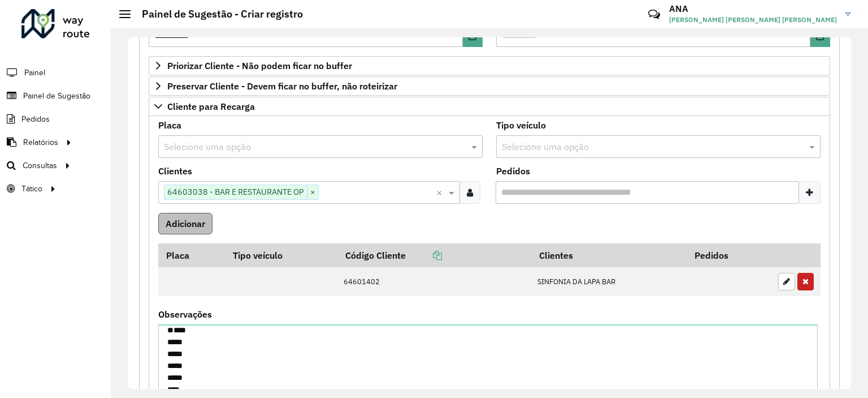 Image resolution: width=868 pixels, height=398 pixels. What do you see at coordinates (35, 72) in the screenshot?
I see `span: Painel` at bounding box center [35, 72].